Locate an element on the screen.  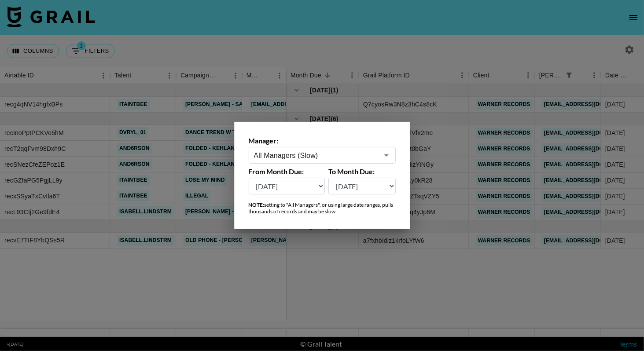
label: From Month Due: is located at coordinates (287, 171).